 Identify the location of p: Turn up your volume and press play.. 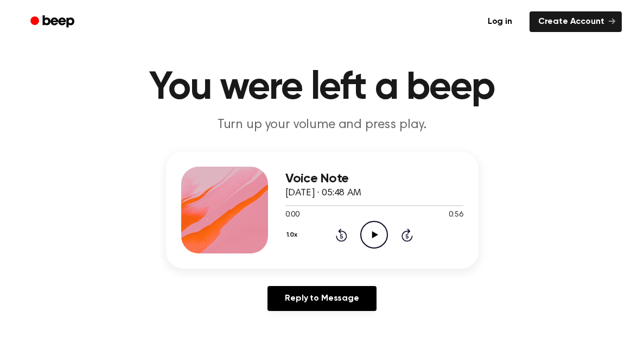
(322, 125).